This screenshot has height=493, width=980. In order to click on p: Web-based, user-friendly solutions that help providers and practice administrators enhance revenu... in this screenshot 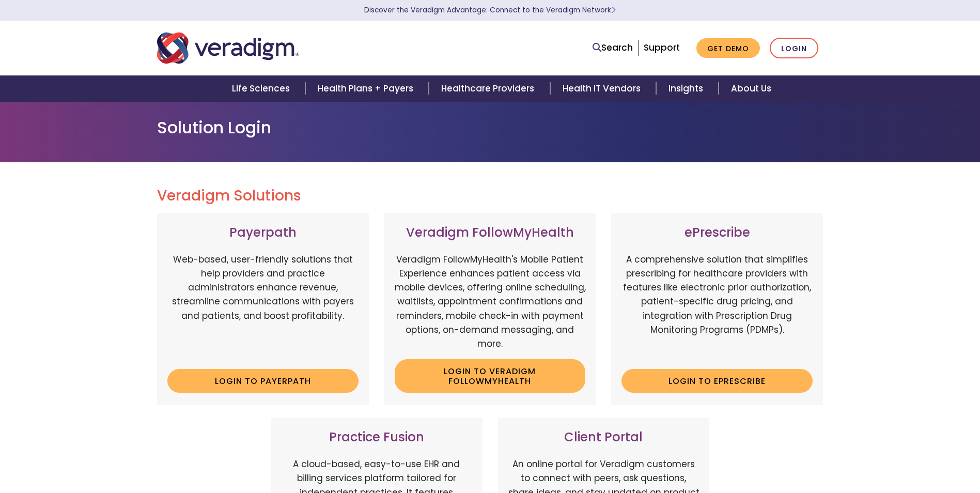, I will do `click(263, 307)`.